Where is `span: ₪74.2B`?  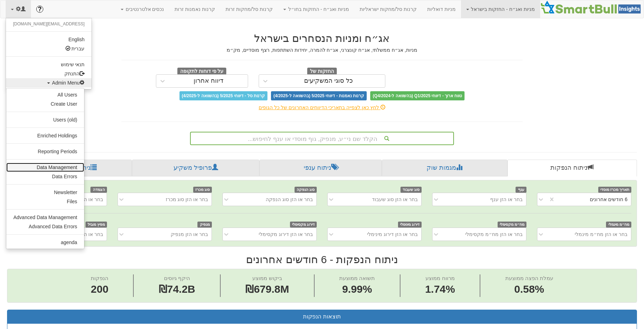 span: ₪74.2B is located at coordinates (177, 289).